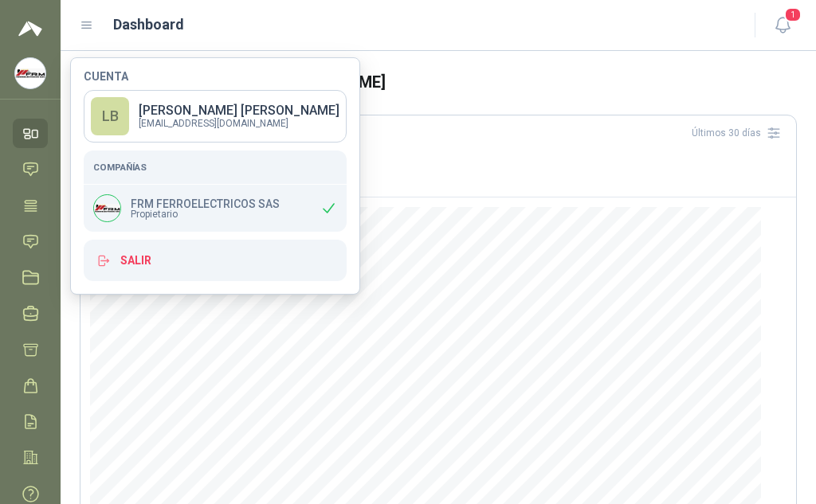  Describe the element at coordinates (110, 116) in the screenshot. I see `div: LB` at that location.